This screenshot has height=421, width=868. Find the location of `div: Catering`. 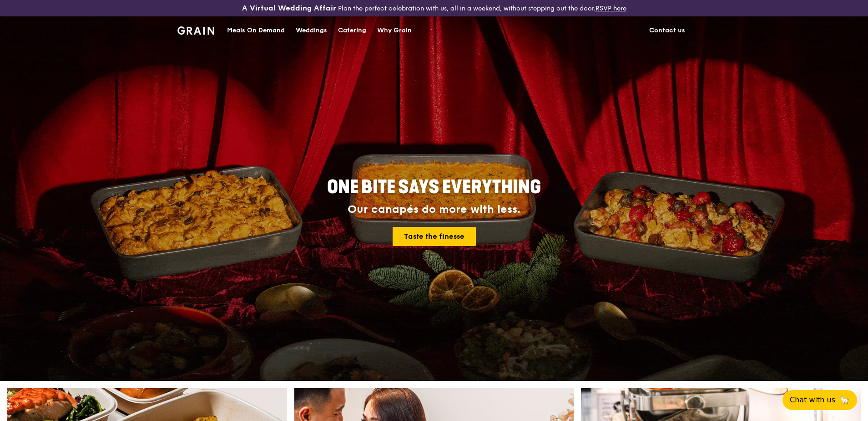

div: Catering is located at coordinates (352, 30).